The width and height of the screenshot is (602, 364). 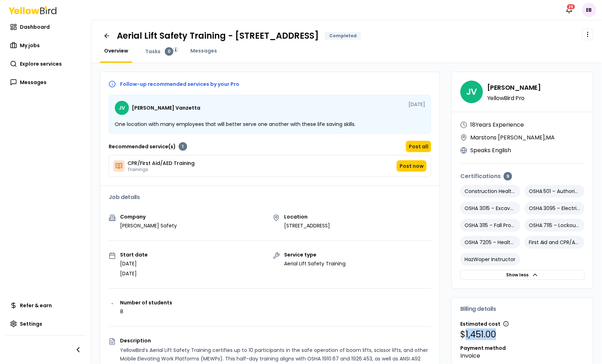 I want to click on span: Settings, so click(x=31, y=324).